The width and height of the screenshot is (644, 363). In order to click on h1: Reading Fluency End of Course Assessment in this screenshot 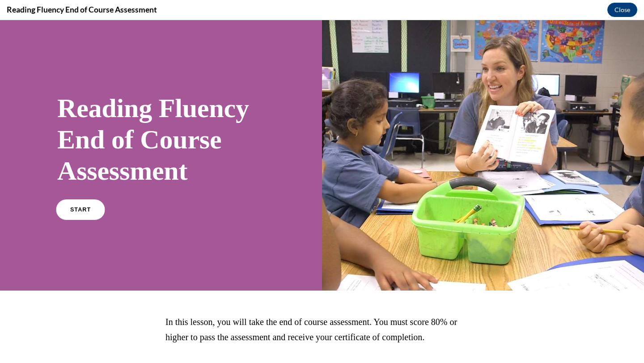, I will do `click(161, 120)`.